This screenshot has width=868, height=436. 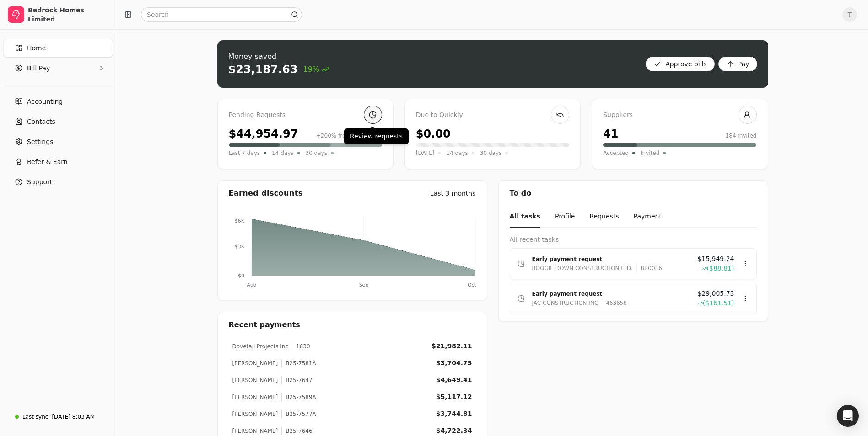 What do you see at coordinates (260, 347) in the screenshot?
I see `div: Dovetail Projects Inc` at bounding box center [260, 347].